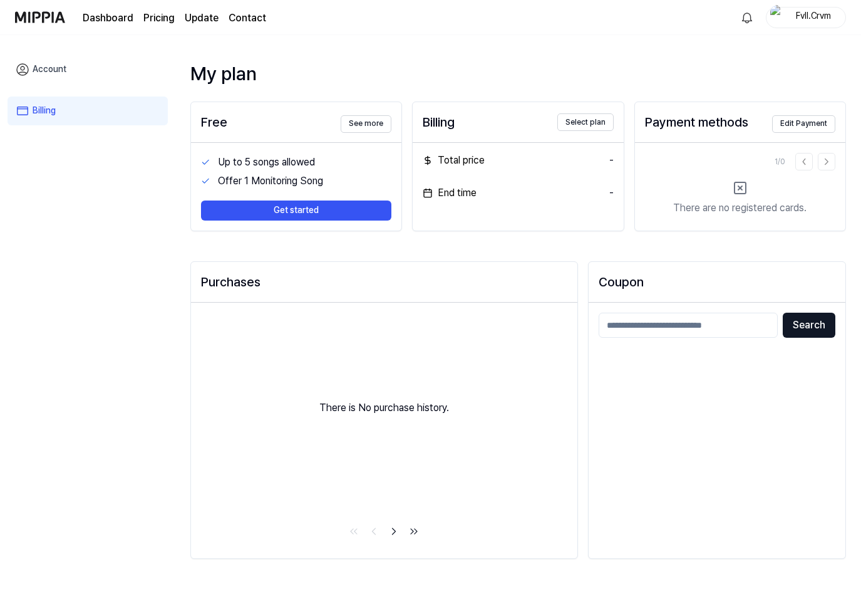 This screenshot has width=861, height=616. What do you see at coordinates (748, 17) in the screenshot?
I see `img: 알림` at bounding box center [748, 17].